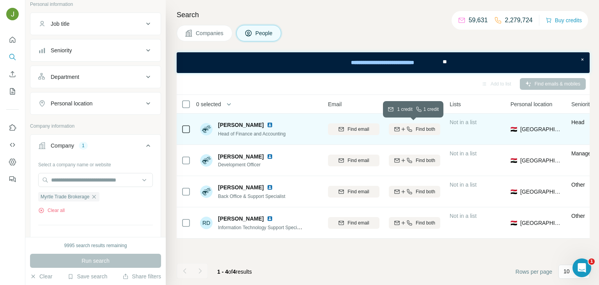  What do you see at coordinates (577, 122) in the screenshot?
I see `span: Head` at bounding box center [577, 122].